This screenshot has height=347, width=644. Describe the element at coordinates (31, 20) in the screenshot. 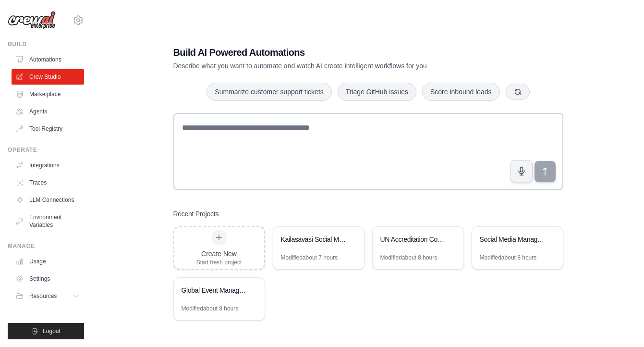

I see `img: Logo` at that location.